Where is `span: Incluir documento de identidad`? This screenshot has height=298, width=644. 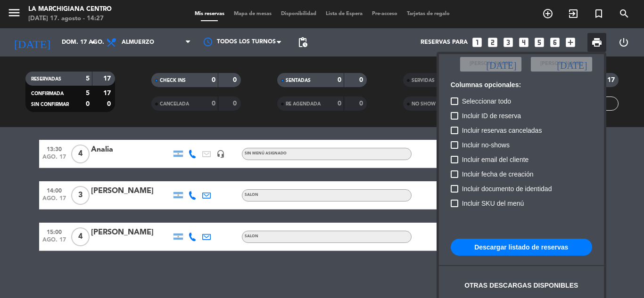 span: Incluir documento de identidad is located at coordinates (507, 189).